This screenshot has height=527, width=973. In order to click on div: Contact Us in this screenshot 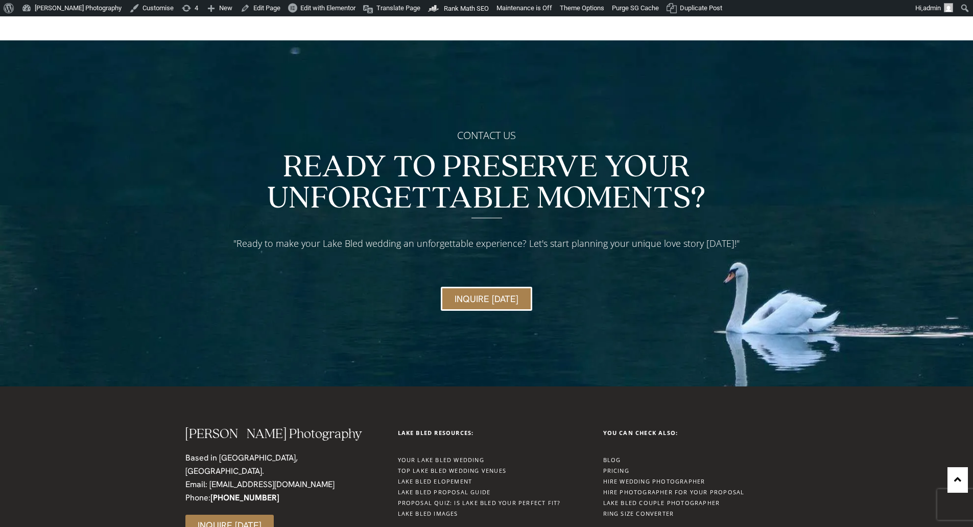, I will do `click(487, 135)`.